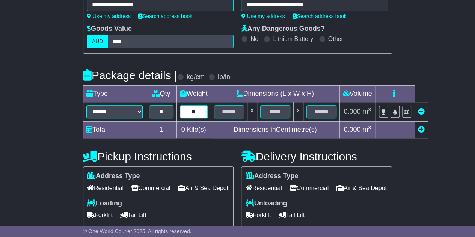  I want to click on a: Add new item, so click(421, 130).